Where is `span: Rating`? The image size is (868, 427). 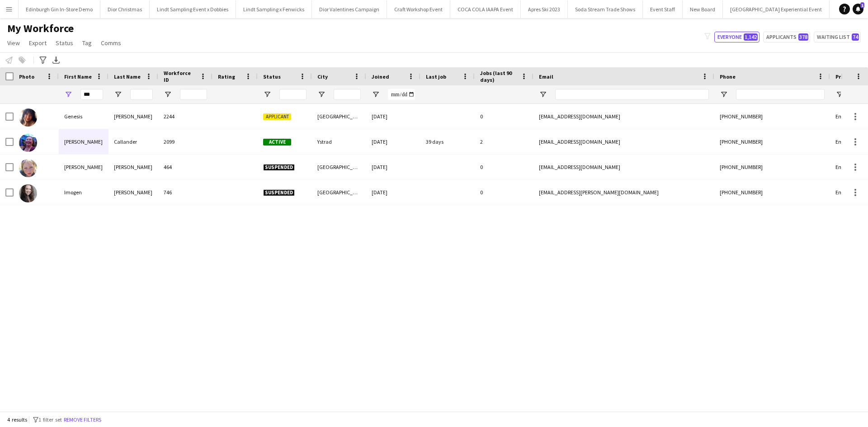 span: Rating is located at coordinates (226, 76).